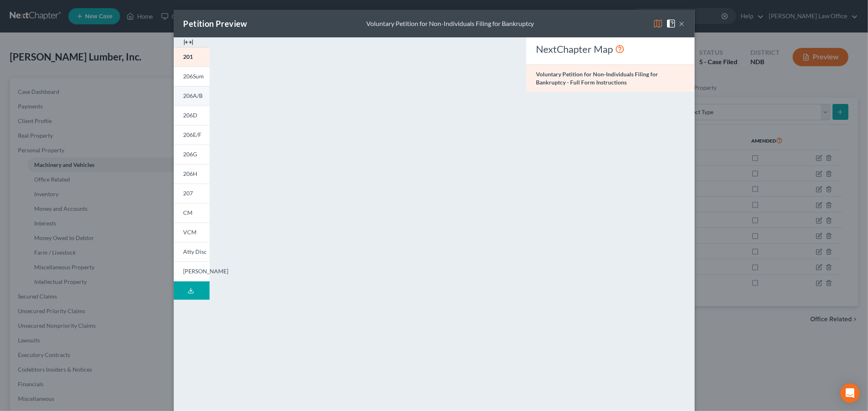 This screenshot has width=868, height=411. Describe the element at coordinates (191, 115) in the screenshot. I see `span: 206D` at that location.